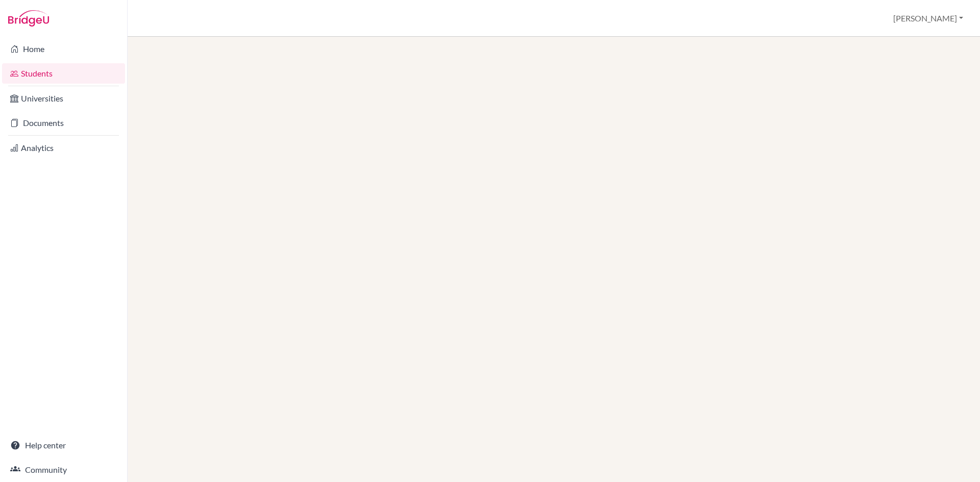  Describe the element at coordinates (63, 123) in the screenshot. I see `a: Documents` at that location.